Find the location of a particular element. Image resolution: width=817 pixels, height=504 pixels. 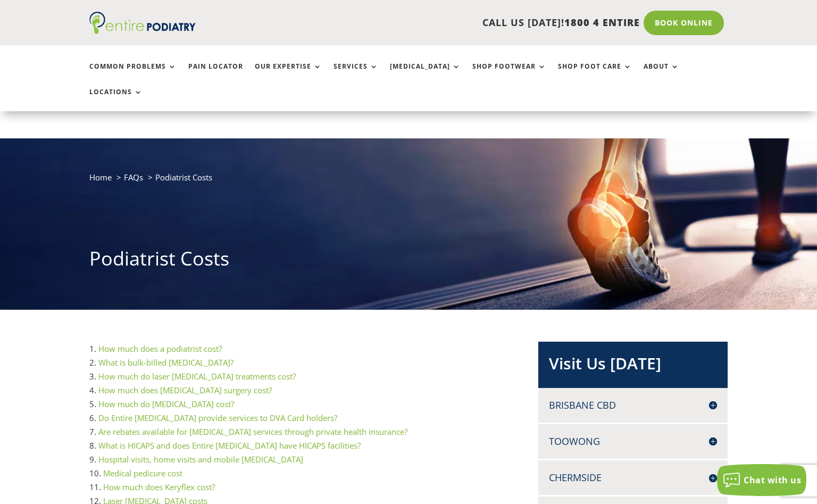

h4: Brisbane CBD is located at coordinates (633, 405).